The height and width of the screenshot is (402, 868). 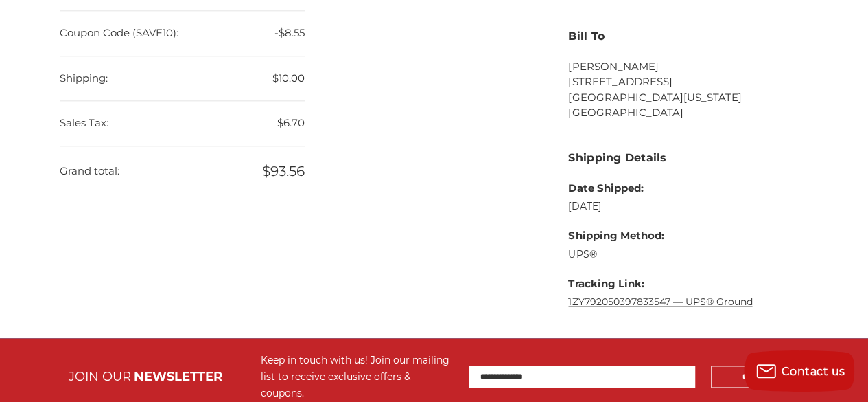 I want to click on dt: Grand total:, so click(x=89, y=171).